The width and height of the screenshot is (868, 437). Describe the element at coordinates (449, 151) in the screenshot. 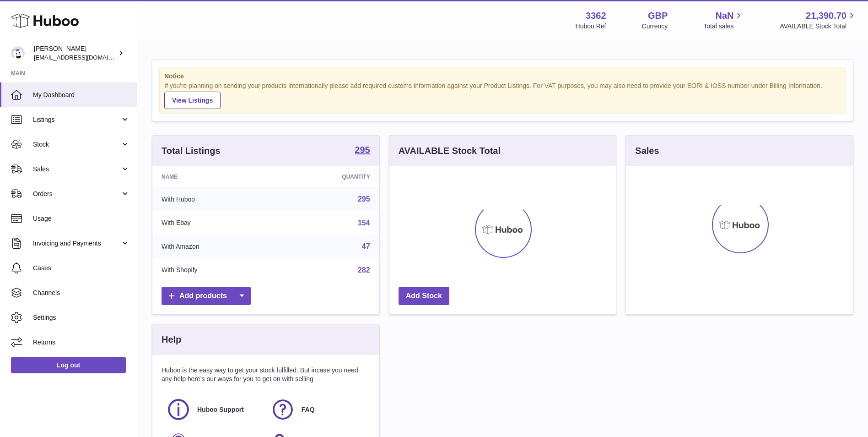

I see `h3: AVAILABLE Stock Total` at that location.